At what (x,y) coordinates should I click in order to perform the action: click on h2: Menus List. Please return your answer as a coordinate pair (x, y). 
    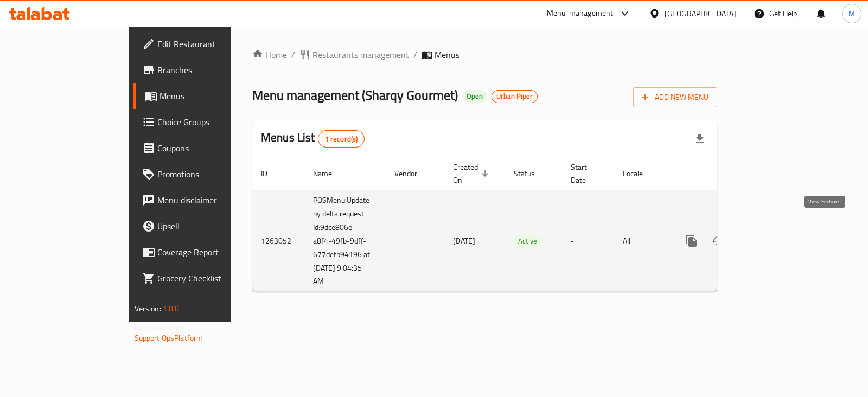
    Looking at the image, I should click on (312, 139).